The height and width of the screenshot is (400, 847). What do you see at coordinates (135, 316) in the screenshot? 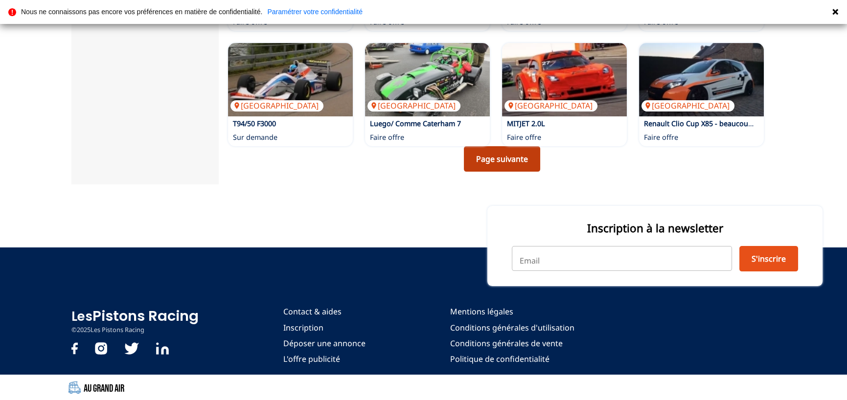
I see `a: LesPistons Racing` at bounding box center [135, 316].